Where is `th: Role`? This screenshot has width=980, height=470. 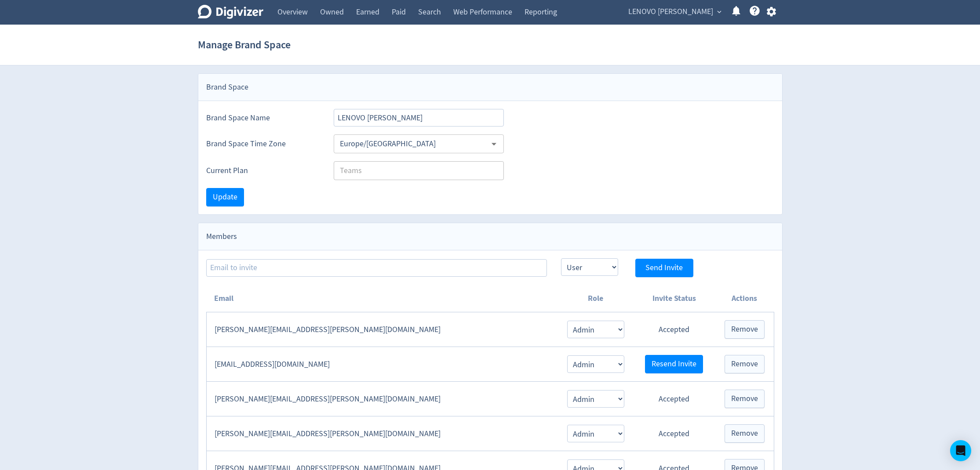 th: Role is located at coordinates (596, 299).